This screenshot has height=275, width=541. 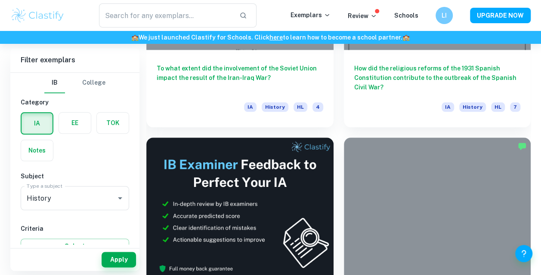 I want to click on h6: LI, so click(x=444, y=15).